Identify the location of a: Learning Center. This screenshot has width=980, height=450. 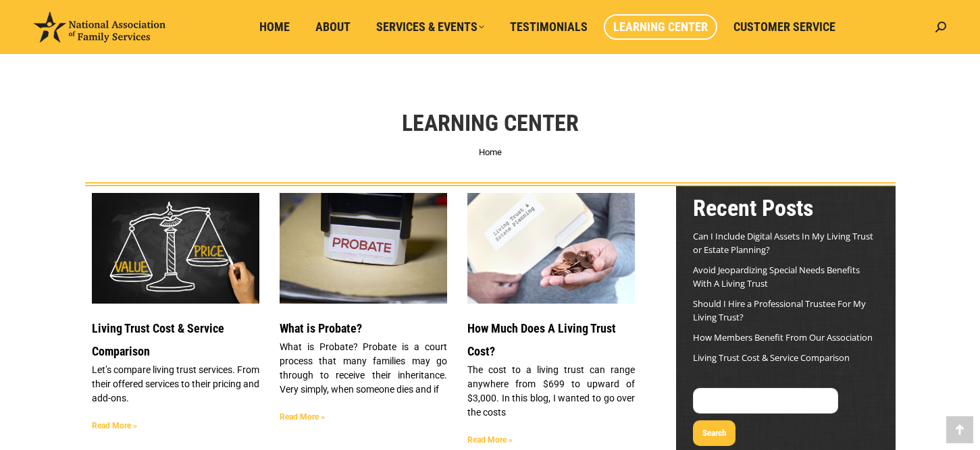
(660, 27).